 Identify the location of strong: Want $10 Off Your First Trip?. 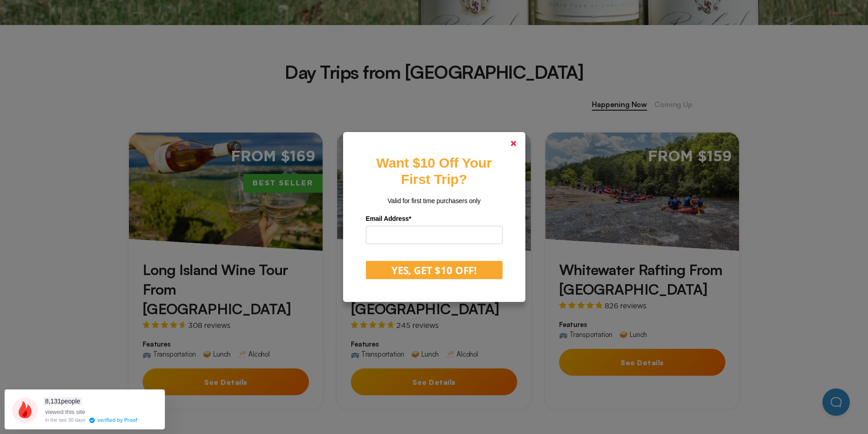
(434, 171).